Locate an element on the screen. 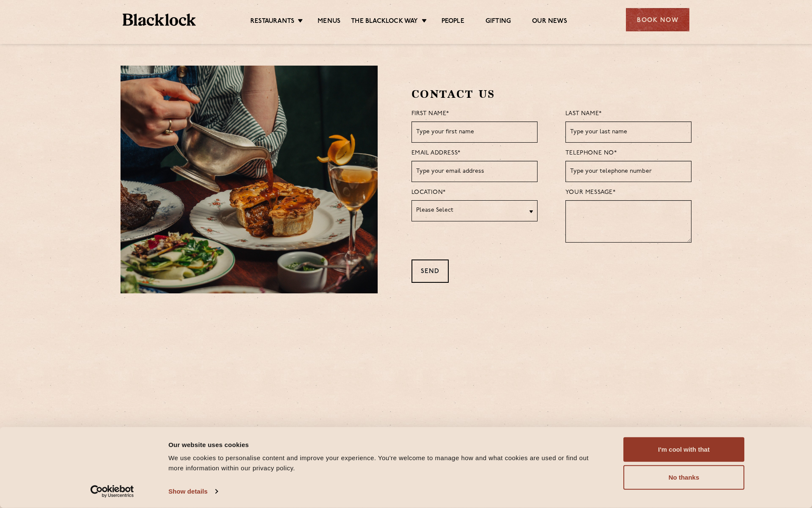 This screenshot has height=508, width=812. input: Type your last name is located at coordinates (629, 132).